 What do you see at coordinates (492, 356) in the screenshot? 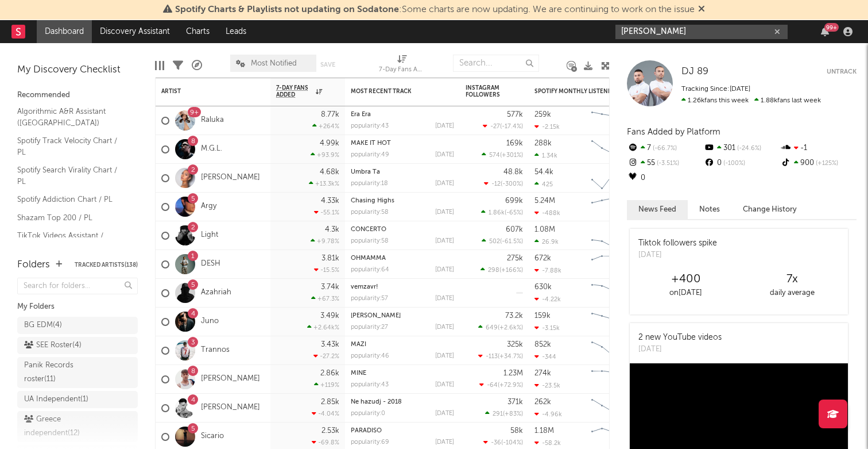
I see `span: -113` at bounding box center [492, 356].